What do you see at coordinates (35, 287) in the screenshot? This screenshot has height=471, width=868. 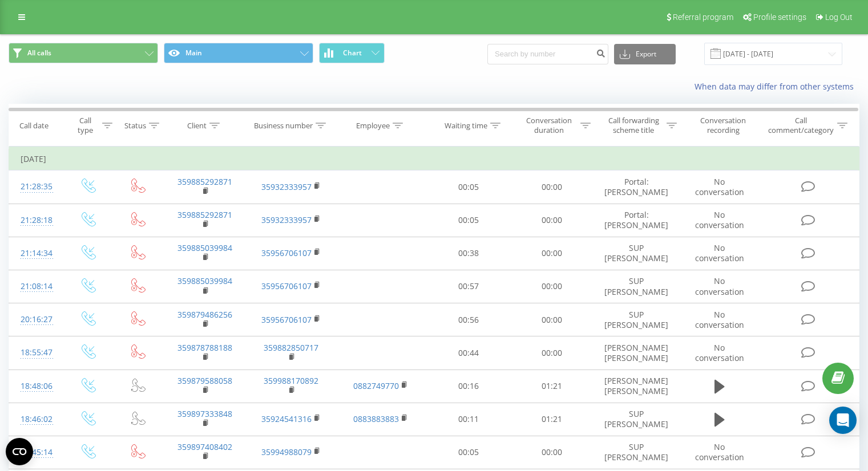 I see `div: 21:08:14` at bounding box center [35, 287].